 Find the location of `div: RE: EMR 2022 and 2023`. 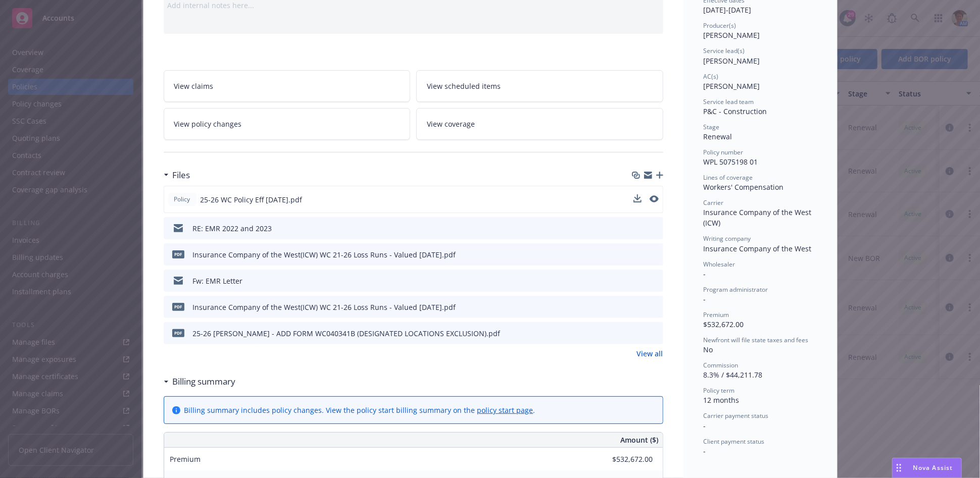

div: RE: EMR 2022 and 2023 is located at coordinates (232, 229).